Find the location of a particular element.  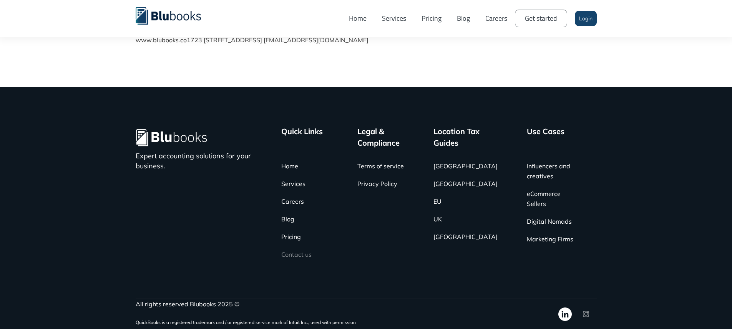

p: Expert accounting solutions for your business. is located at coordinates (198, 161).